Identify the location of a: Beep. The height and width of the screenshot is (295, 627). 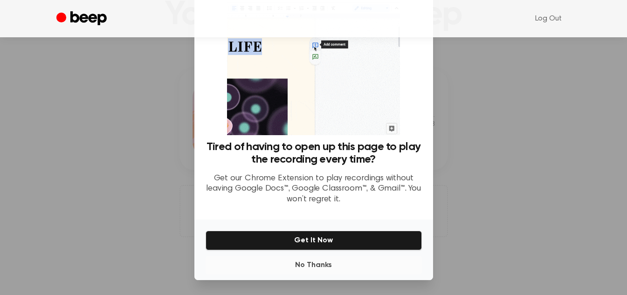
(82, 19).